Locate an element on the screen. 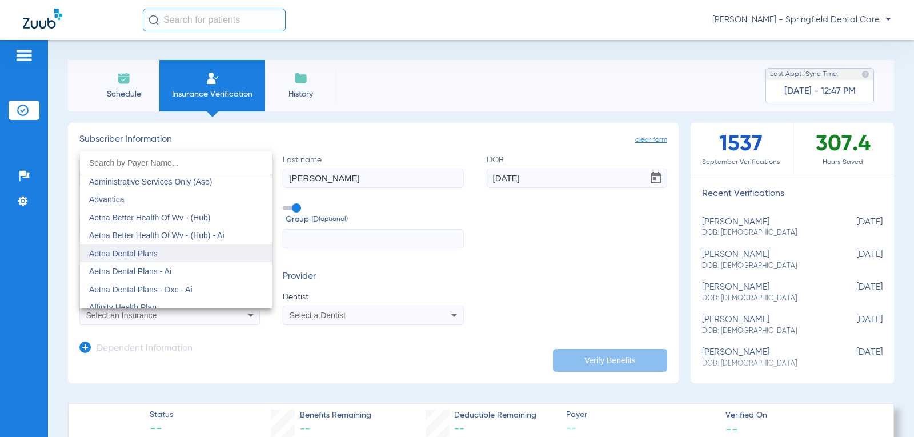 This screenshot has width=914, height=437. span: Aetna Dental Plans - Ai is located at coordinates (130, 271).